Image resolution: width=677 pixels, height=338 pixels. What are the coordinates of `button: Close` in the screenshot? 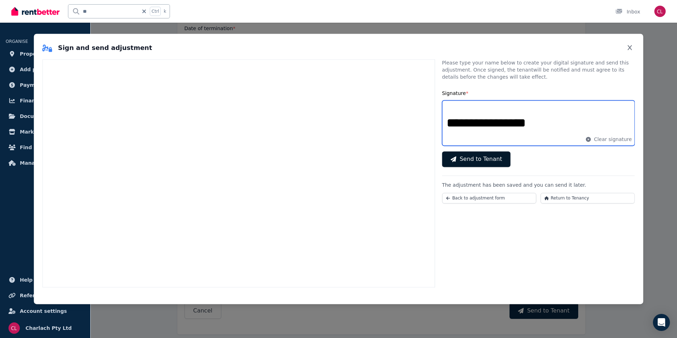 It's located at (629, 48).